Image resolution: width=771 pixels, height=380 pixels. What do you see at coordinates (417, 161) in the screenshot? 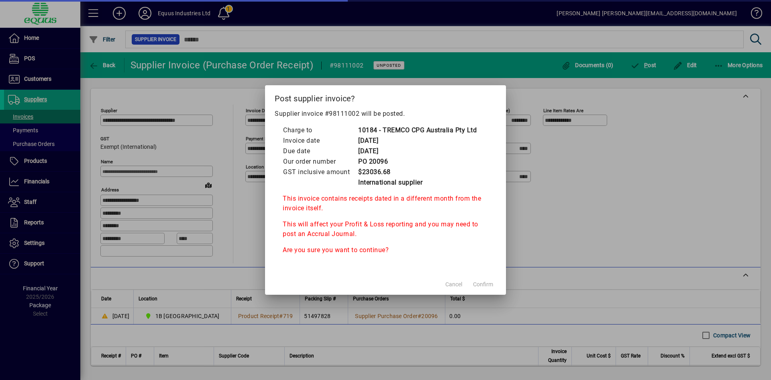
I see `td: PO 20096` at bounding box center [417, 161].